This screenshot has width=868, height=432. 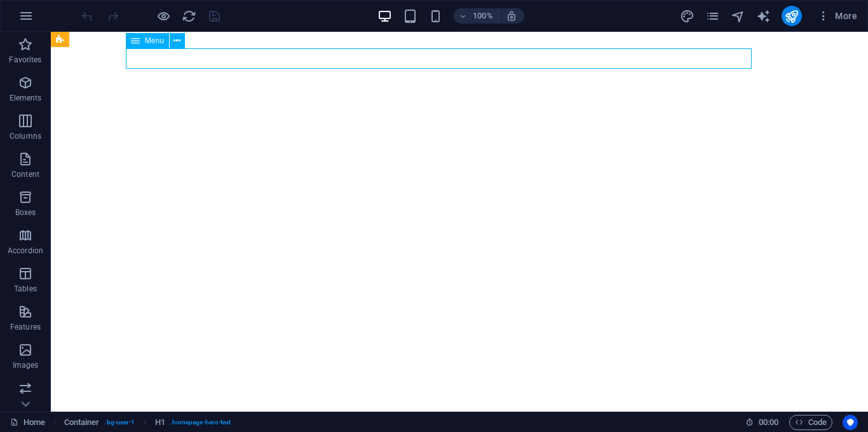 I want to click on p: Columns, so click(x=26, y=136).